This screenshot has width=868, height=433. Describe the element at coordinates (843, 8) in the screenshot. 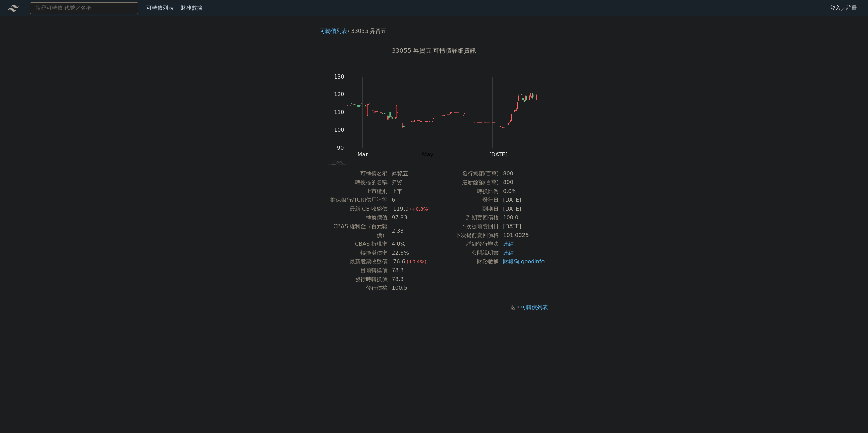

I see `a: 登入／註冊` at that location.